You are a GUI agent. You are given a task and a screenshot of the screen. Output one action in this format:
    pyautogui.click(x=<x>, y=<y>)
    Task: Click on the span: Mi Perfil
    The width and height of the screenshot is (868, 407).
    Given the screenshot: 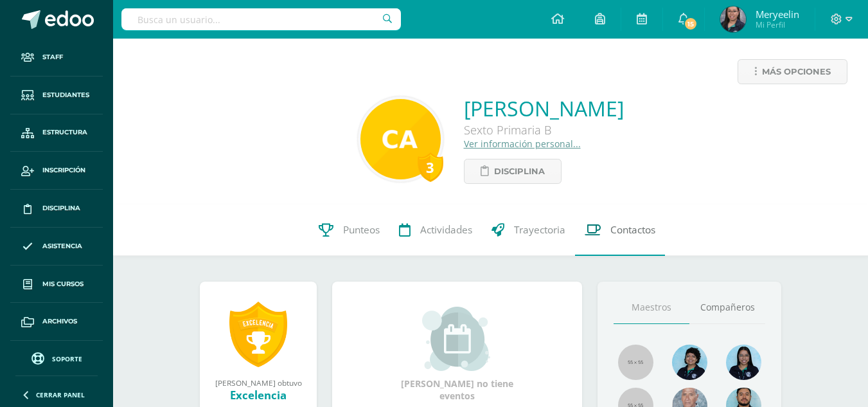 What is the action you would take?
    pyautogui.click(x=777, y=24)
    